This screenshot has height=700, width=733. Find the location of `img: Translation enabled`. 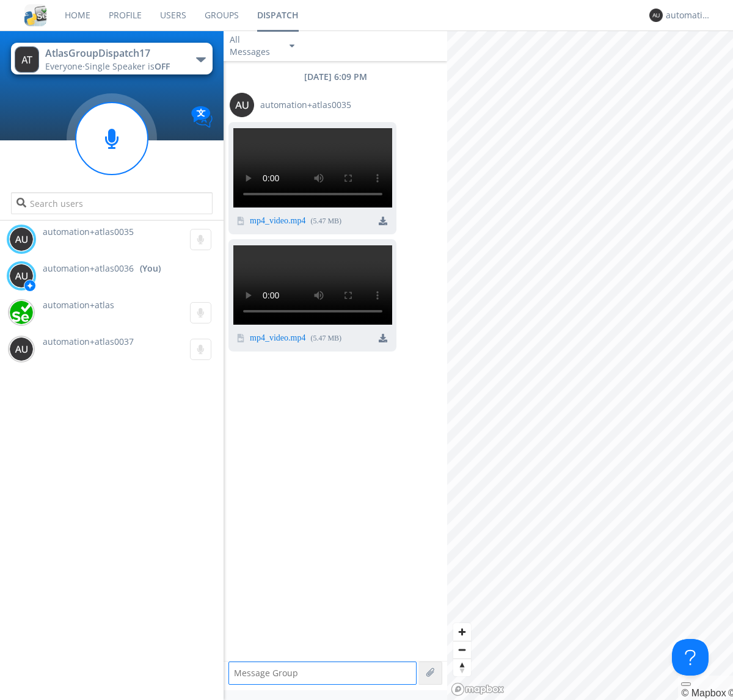

img: Translation enabled is located at coordinates (202, 116).